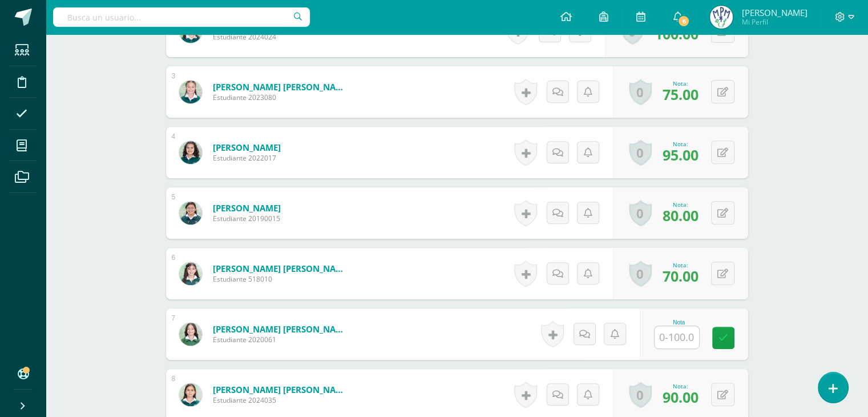 Image resolution: width=868 pixels, height=417 pixels. What do you see at coordinates (774, 22) in the screenshot?
I see `span: Mi Perfil` at bounding box center [774, 22].